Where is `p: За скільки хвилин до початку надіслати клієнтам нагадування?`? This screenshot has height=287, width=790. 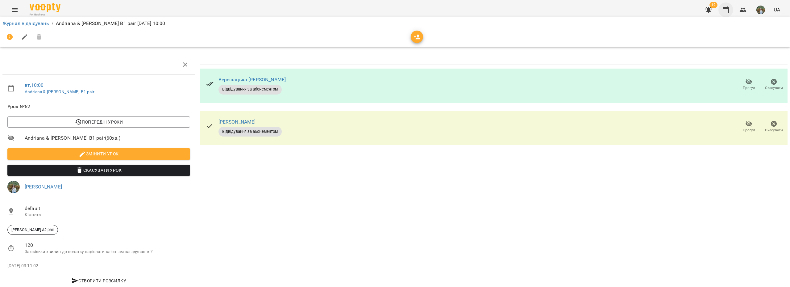 p: За скільки хвилин до початку надіслати клієнтам нагадування? is located at coordinates (107, 252).